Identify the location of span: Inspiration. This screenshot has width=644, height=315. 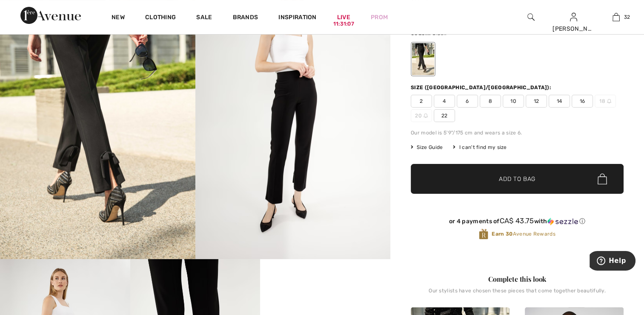
(298, 18).